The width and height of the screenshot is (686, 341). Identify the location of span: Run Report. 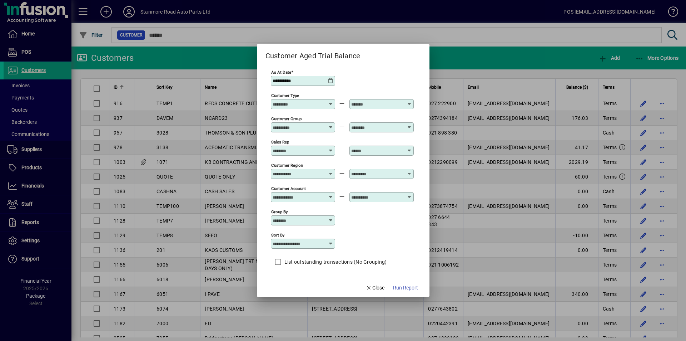
(406, 287).